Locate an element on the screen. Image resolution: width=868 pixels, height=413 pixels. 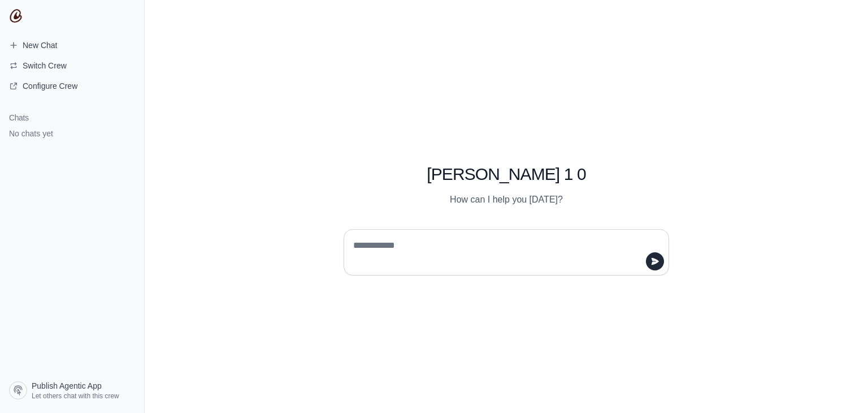
button: Switch Crew is located at coordinates (72, 66).